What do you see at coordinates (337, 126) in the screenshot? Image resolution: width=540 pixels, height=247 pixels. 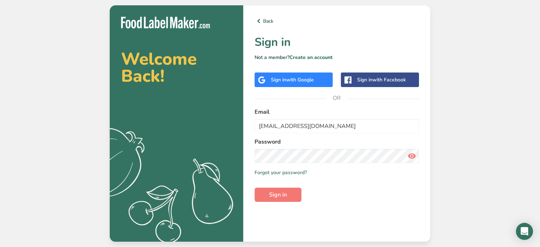 I see `input: Enter Your Email` at bounding box center [337, 126].